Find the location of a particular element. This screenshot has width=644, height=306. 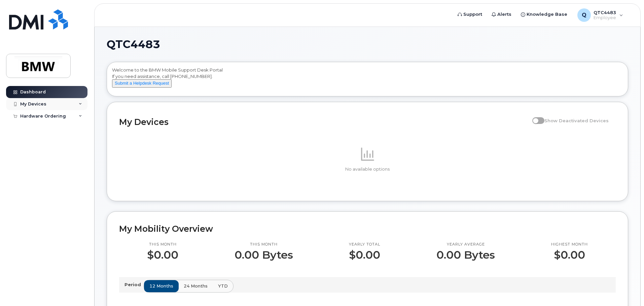

p: No available options is located at coordinates (368, 169).